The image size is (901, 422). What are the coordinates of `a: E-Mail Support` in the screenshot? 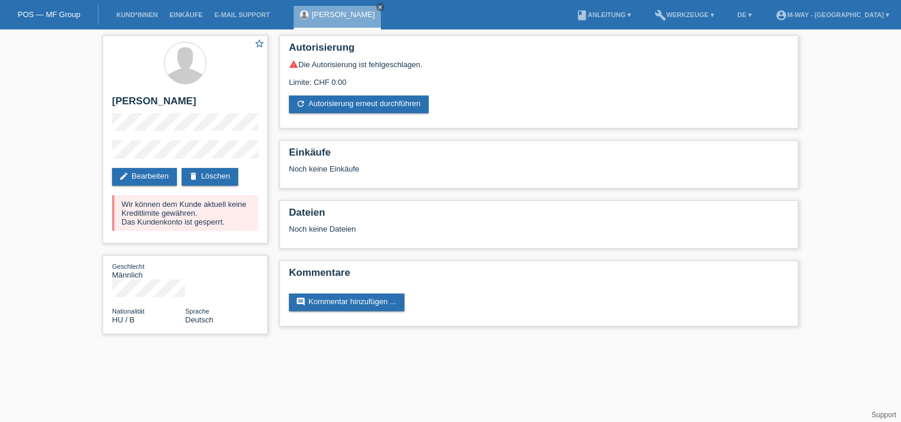 It's located at (242, 15).